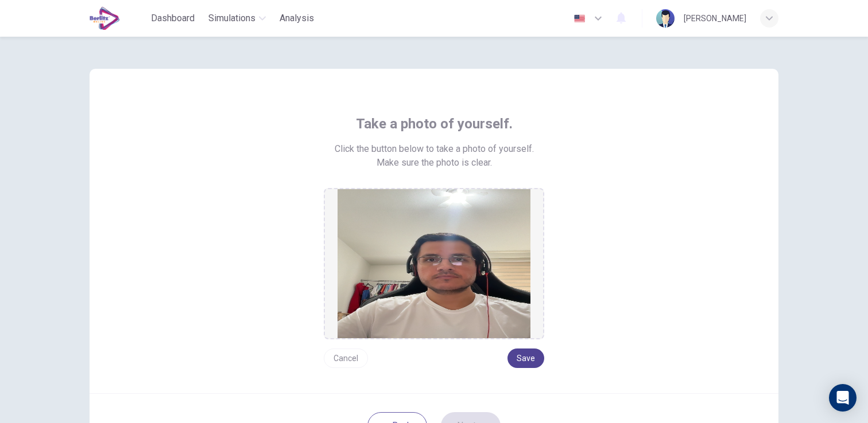  Describe the element at coordinates (434, 149) in the screenshot. I see `span: Click the button below to take a photo of yourself.` at that location.